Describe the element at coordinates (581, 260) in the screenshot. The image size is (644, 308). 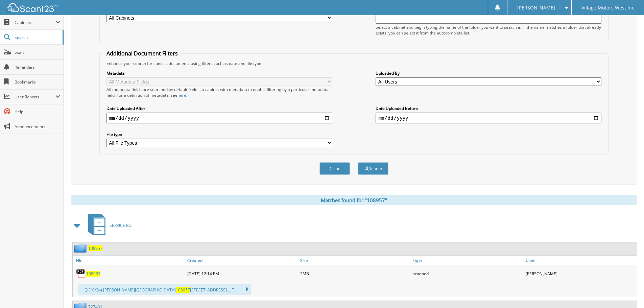
I see `a: User` at that location.